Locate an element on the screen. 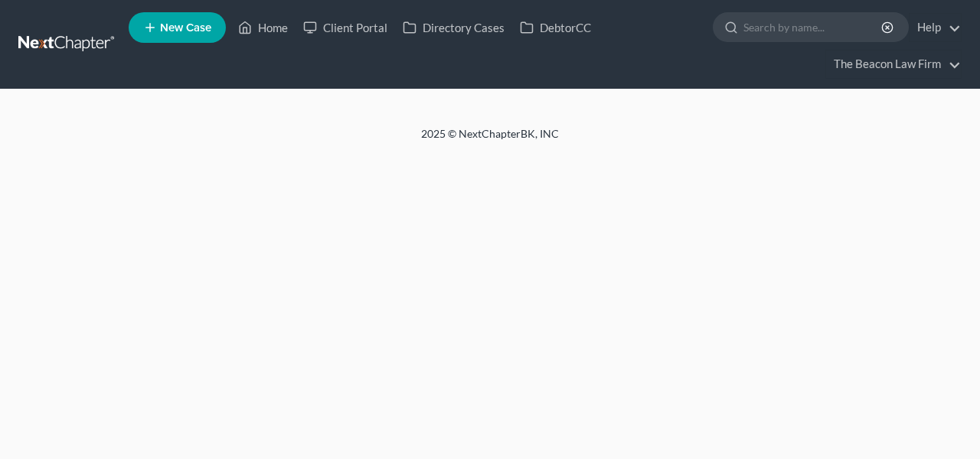  a: Home is located at coordinates (263, 28).